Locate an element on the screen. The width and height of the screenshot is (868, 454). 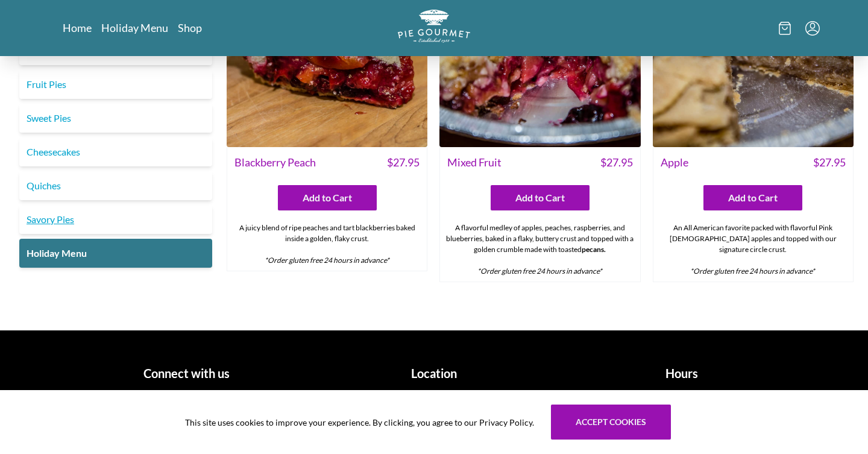
img: logo is located at coordinates (434, 26).